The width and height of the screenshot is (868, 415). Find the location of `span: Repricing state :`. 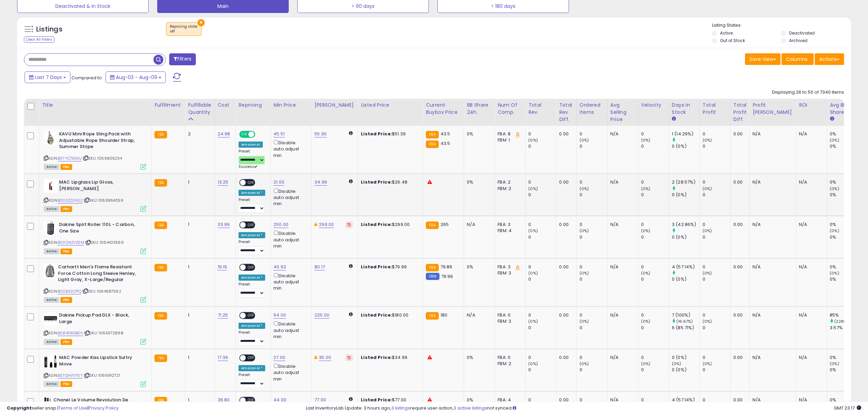

span: Repricing state : is located at coordinates (184, 29).